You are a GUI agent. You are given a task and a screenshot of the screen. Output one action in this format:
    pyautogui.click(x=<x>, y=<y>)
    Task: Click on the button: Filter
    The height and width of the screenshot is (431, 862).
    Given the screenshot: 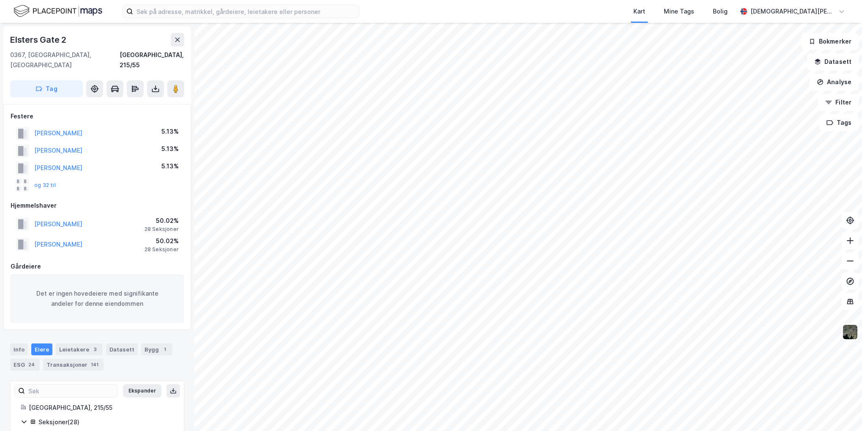 What is the action you would take?
    pyautogui.click(x=838, y=102)
    